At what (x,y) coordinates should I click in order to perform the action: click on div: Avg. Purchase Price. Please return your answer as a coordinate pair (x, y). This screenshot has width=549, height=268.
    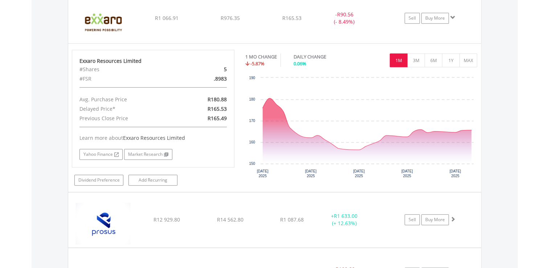
    Looking at the image, I should click on (127, 99).